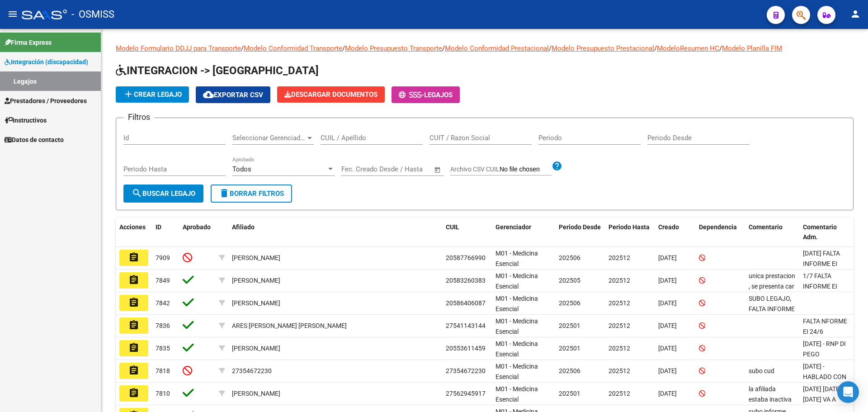  Describe the element at coordinates (243, 227) in the screenshot. I see `span: Afiliado` at that location.